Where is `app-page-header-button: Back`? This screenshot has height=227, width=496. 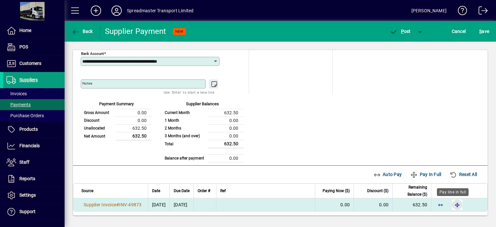
app-page-header-button: Back is located at coordinates (82, 31).